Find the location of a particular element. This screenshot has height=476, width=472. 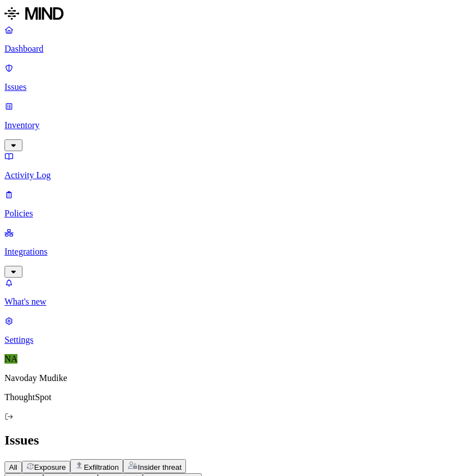

a: MIND is located at coordinates (236, 15).